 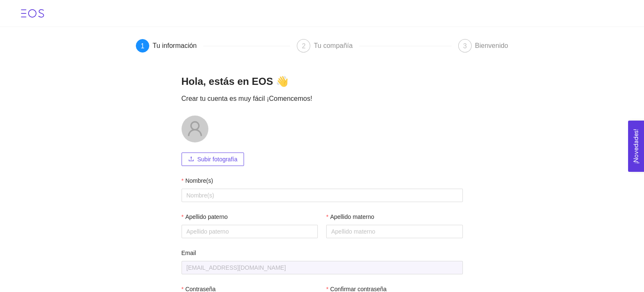 What do you see at coordinates (636, 146) in the screenshot?
I see `button: Open Feedback Widget` at bounding box center [636, 146].